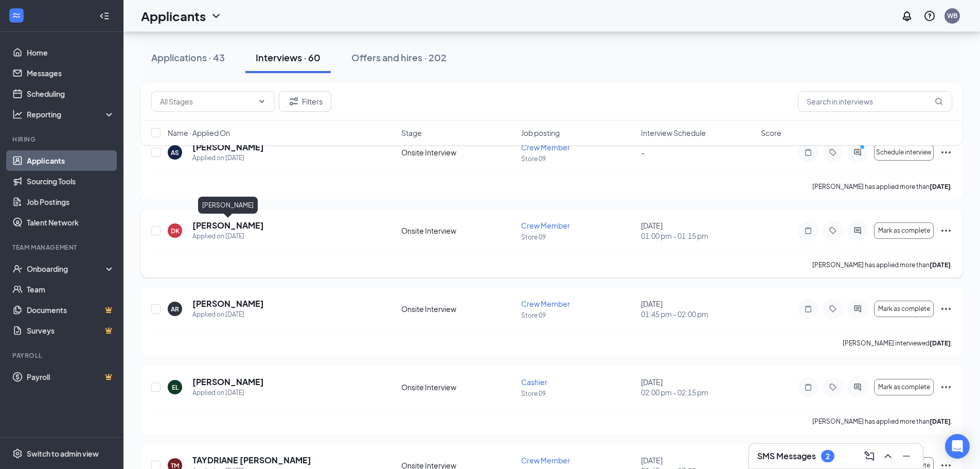 Image resolution: width=980 pixels, height=469 pixels. Describe the element at coordinates (875, 102) in the screenshot. I see `input: Search in interviews` at that location.